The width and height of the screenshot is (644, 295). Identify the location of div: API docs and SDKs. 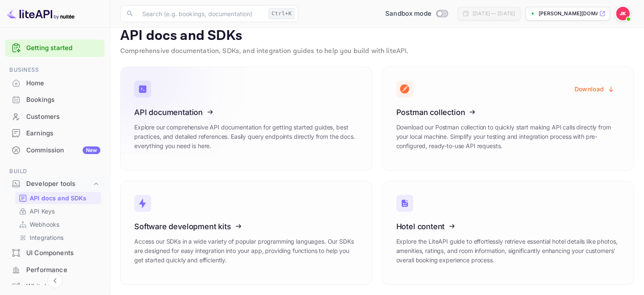
(58, 198).